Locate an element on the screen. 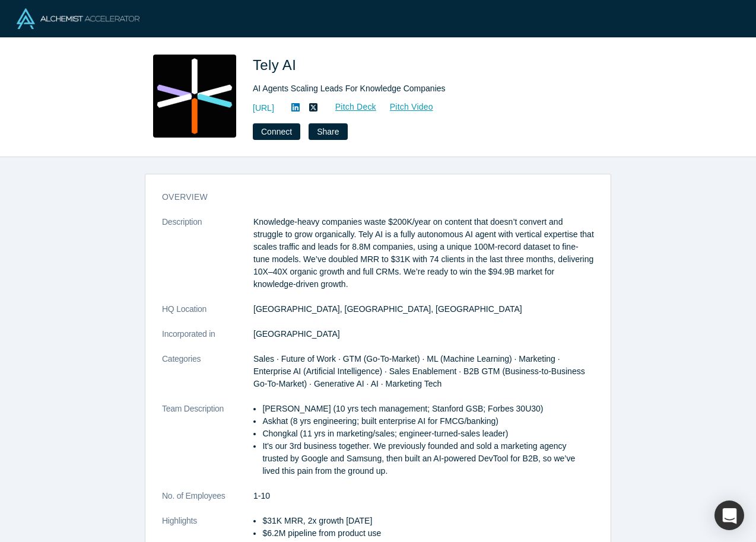 The image size is (756, 542). h3: overview is located at coordinates (370, 197).